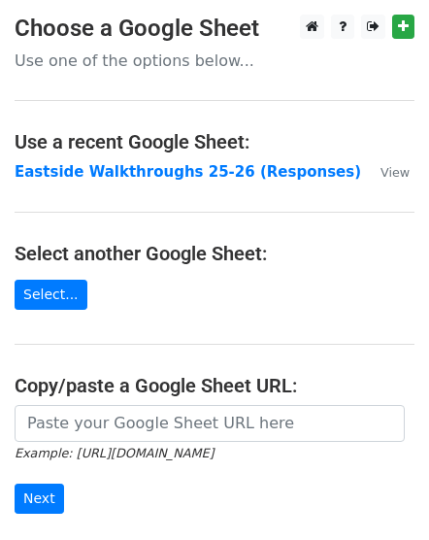 This screenshot has width=429, height=540. I want to click on small: View, so click(395, 172).